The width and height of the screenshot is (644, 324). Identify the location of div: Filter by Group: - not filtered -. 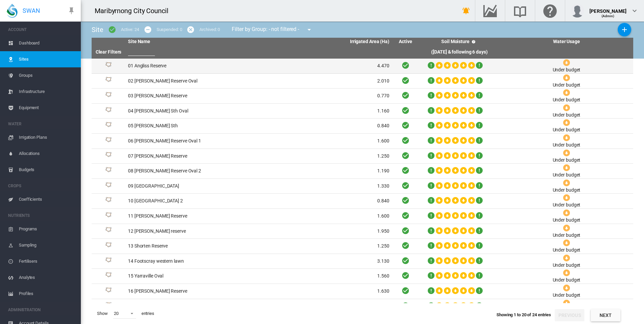
(272, 30).